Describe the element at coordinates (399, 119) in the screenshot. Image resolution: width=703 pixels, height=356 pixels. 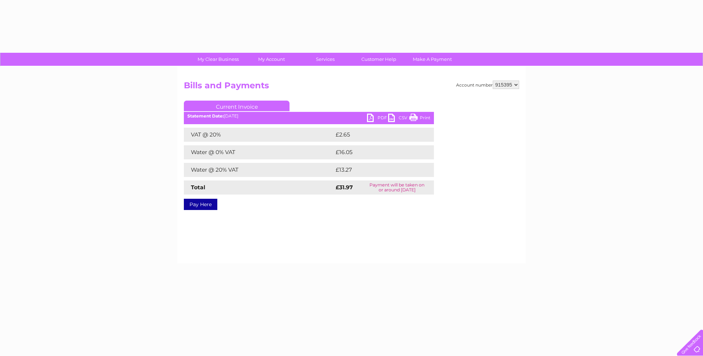
I see `a: CSV` at that location.